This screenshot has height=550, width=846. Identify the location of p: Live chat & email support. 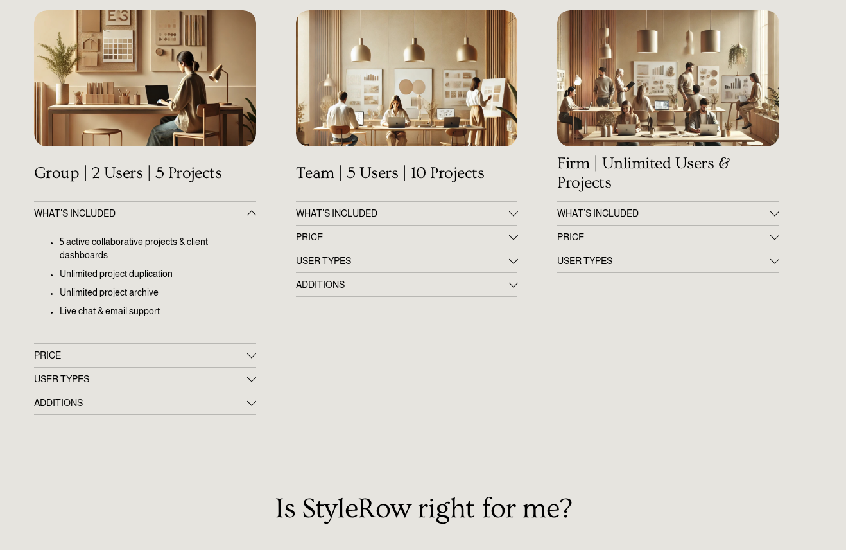
(158, 311).